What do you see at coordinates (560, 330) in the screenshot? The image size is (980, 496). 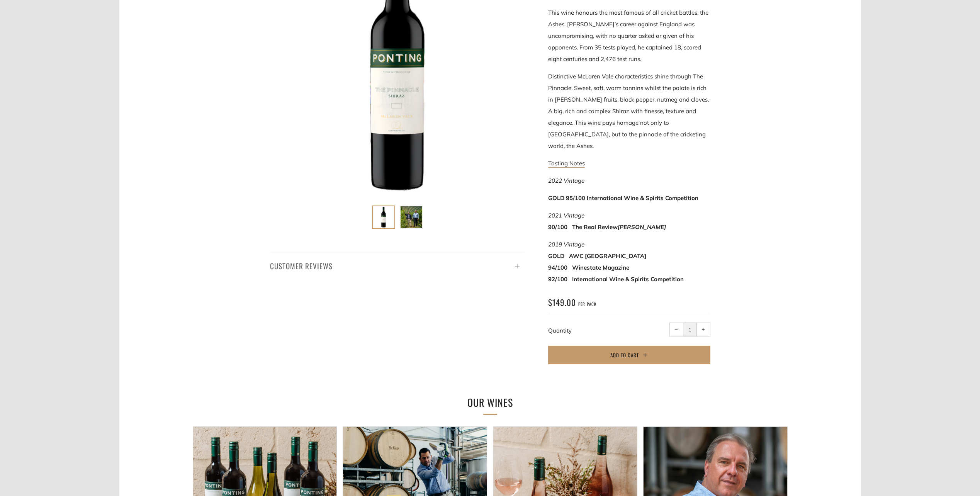 I see `label: Quantity` at bounding box center [560, 330].